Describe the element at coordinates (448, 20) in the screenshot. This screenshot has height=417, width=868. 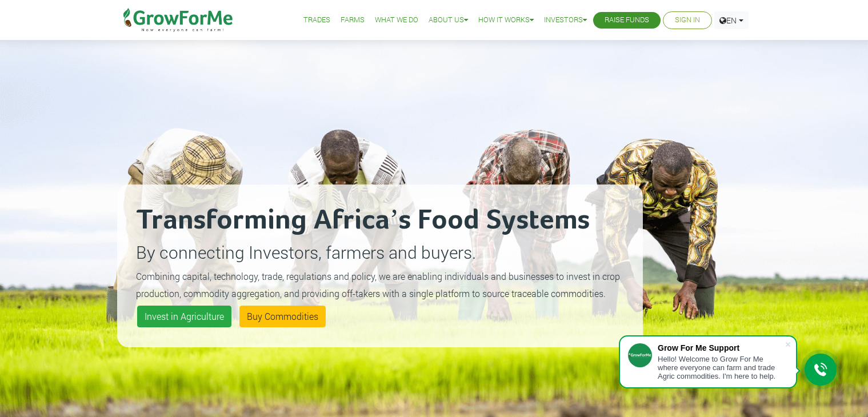
I see `a: About Us` at that location.